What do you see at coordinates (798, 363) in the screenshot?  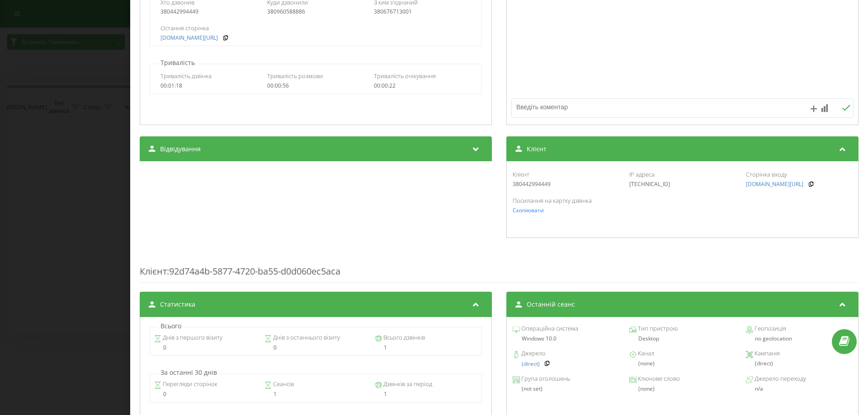 I see `div: (direct)` at bounding box center [798, 363].